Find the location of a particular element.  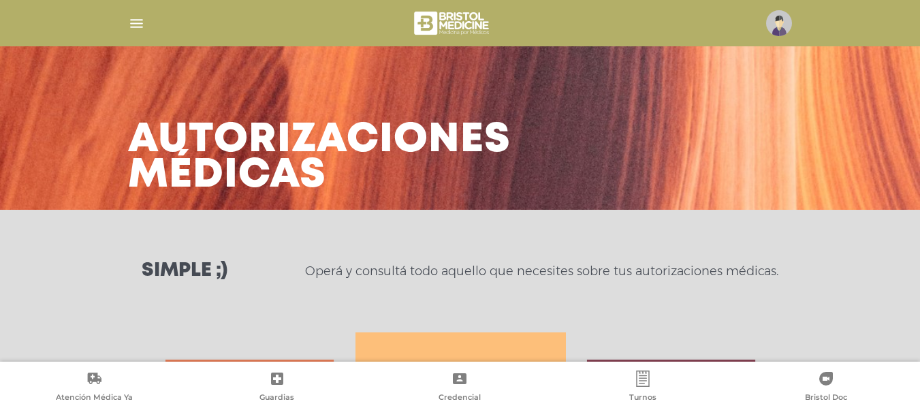

a: Turnos is located at coordinates (643, 388).